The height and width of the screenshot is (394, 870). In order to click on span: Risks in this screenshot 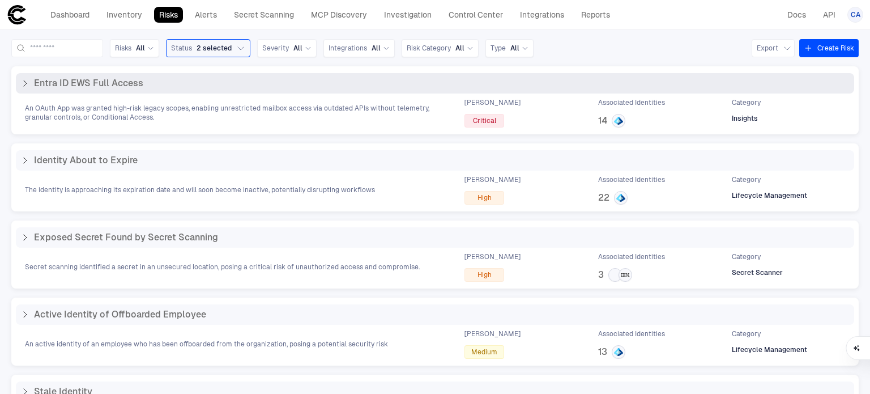, I will do `click(123, 48)`.